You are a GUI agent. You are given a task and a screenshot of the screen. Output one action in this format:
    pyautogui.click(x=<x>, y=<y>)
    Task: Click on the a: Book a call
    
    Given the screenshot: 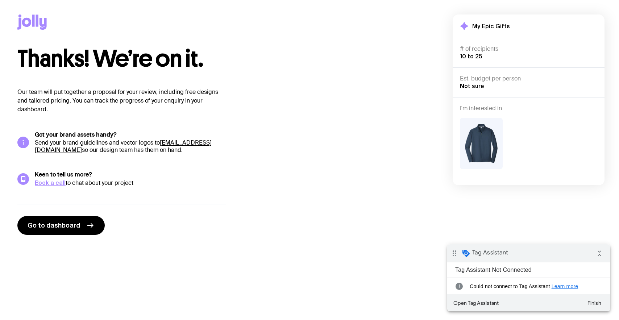 What is the action you would take?
    pyautogui.click(x=50, y=183)
    